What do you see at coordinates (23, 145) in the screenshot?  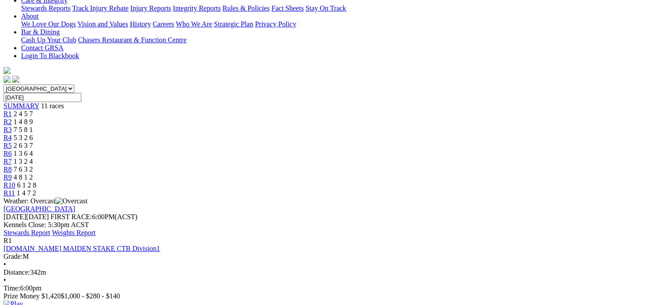 I see `span: 2 6 3 7` at bounding box center [23, 145].